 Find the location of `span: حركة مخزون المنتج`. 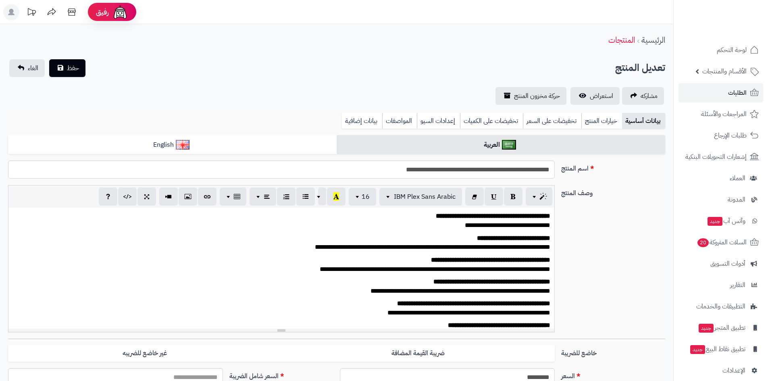

span: حركة مخزون المنتج is located at coordinates (537, 96).